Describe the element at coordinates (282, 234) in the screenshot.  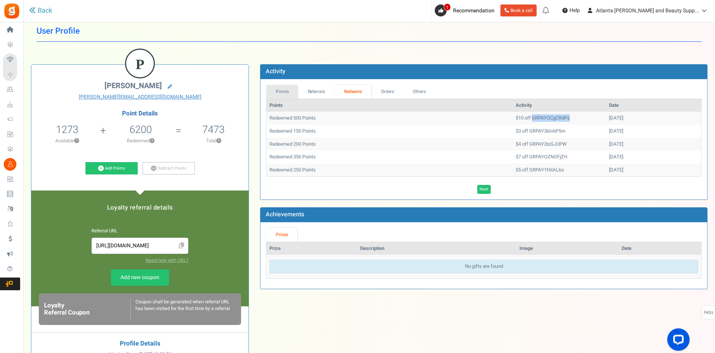
I see `a: Prizes` at that location.